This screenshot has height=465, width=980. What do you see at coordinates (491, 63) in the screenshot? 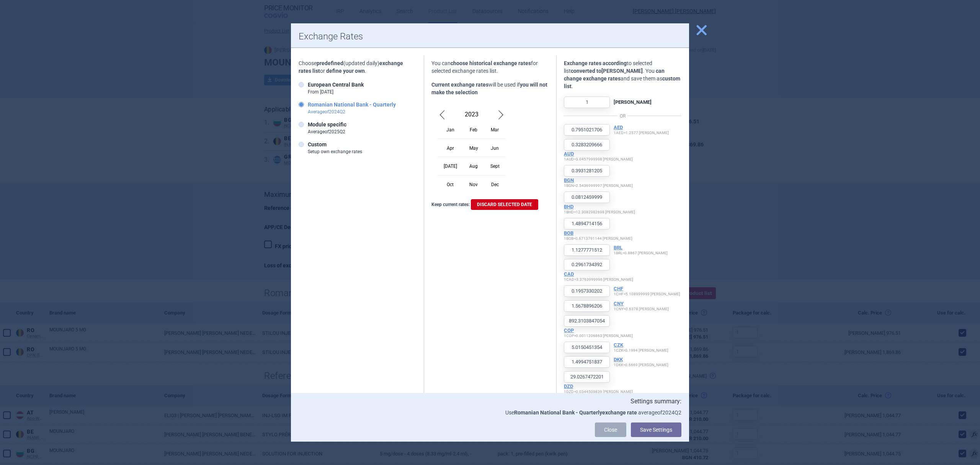
I see `strong: choose historical exchange rates` at bounding box center [491, 63].